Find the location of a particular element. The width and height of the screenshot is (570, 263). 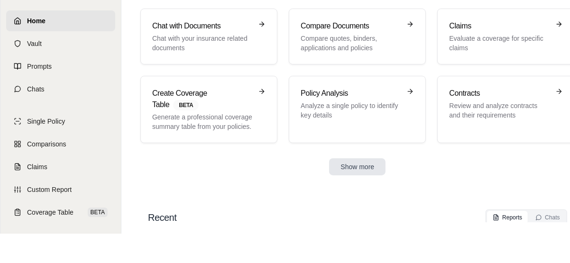

h2: Recent is located at coordinates (162, 218).